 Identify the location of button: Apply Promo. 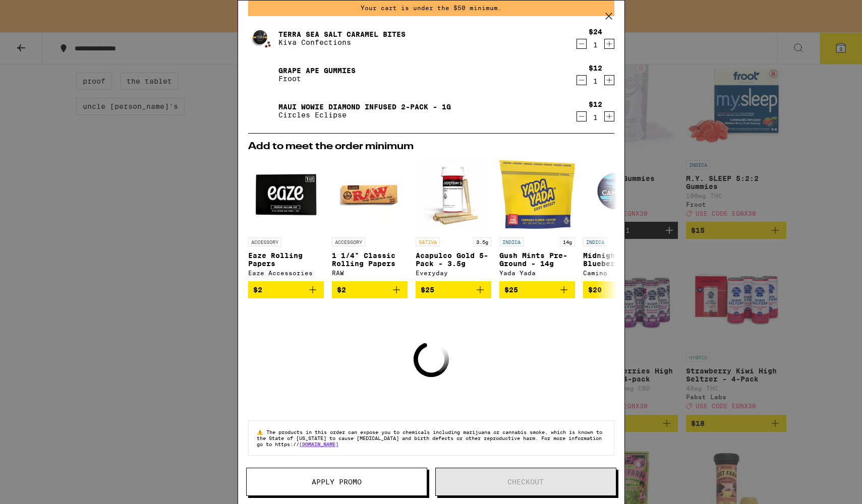
(337, 482).